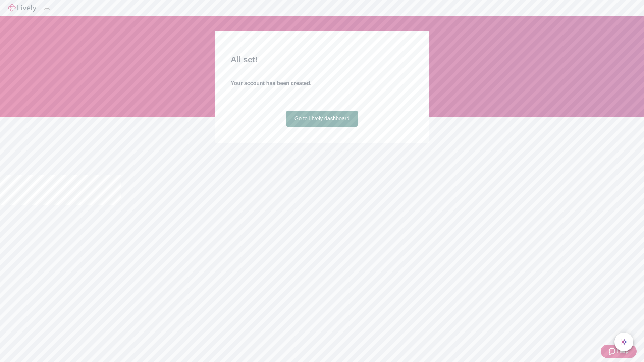 The height and width of the screenshot is (362, 644). Describe the element at coordinates (622, 351) in the screenshot. I see `span: Help` at that location.